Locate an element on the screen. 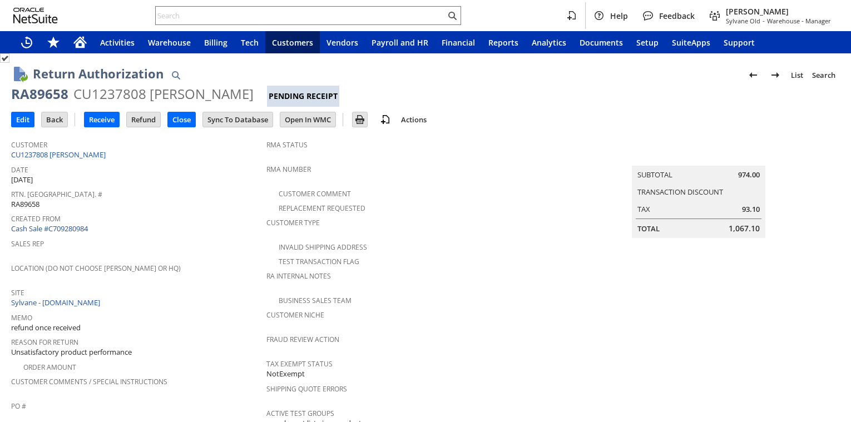 The height and width of the screenshot is (422, 851). div: RA89658 is located at coordinates (40, 94).